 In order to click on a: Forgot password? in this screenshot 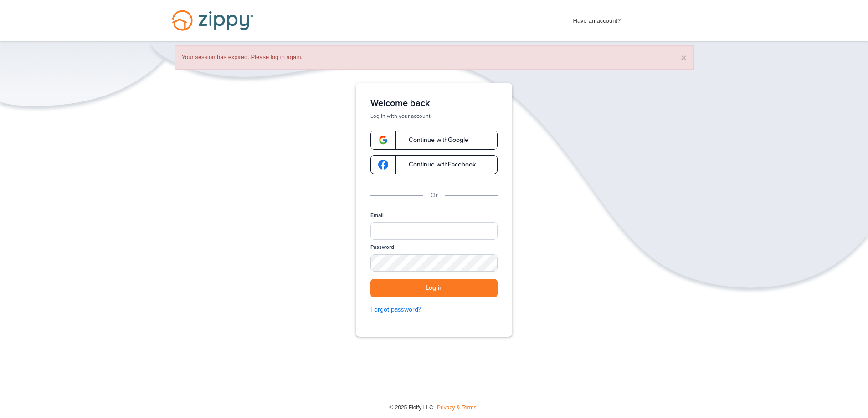, I will do `click(434, 310)`.